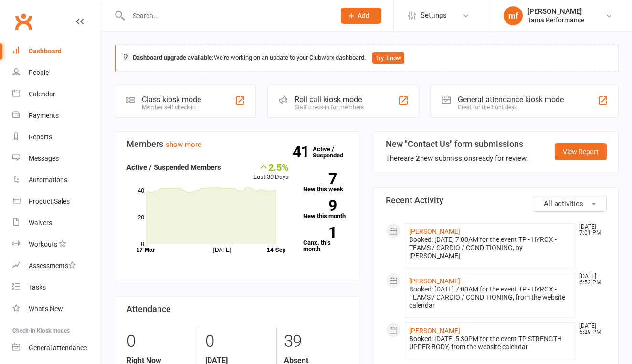  What do you see at coordinates (56, 223) in the screenshot?
I see `a: Waivers` at bounding box center [56, 223].